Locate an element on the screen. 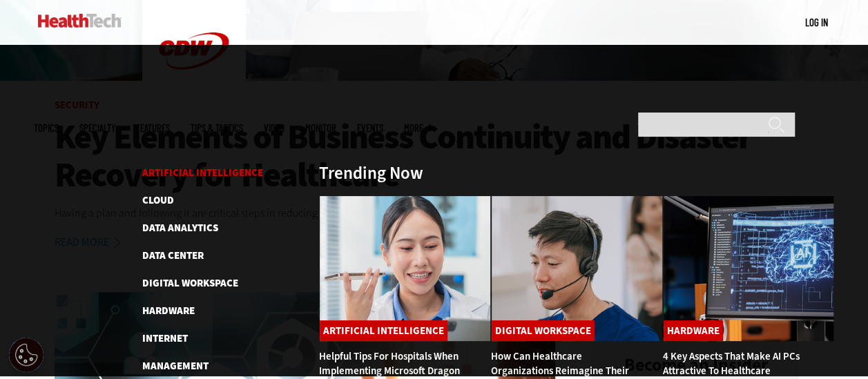  img: Home is located at coordinates (79, 21).